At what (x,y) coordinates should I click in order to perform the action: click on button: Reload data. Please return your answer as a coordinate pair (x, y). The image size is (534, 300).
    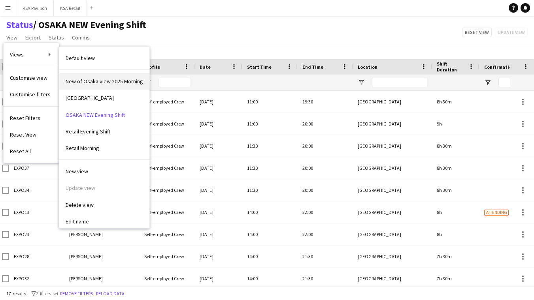
    Looking at the image, I should click on (110, 294).